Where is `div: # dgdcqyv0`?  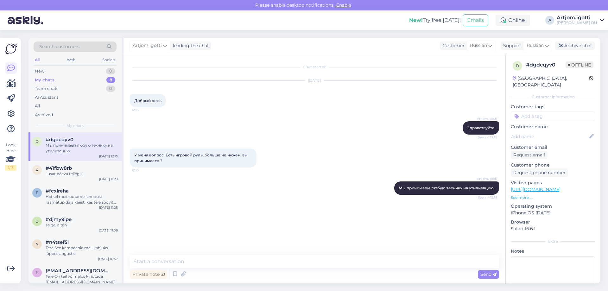
div: # dgdcqyv0 is located at coordinates (546, 65).